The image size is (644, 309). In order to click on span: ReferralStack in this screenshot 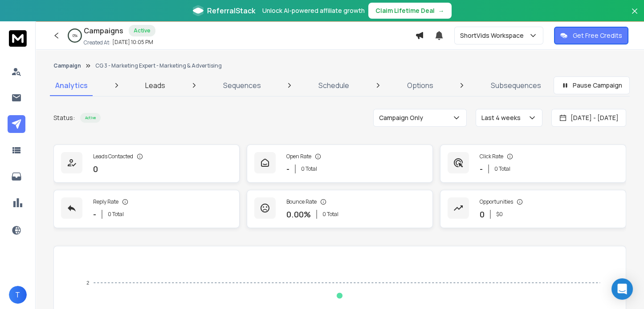, I will do `click(231, 11)`.